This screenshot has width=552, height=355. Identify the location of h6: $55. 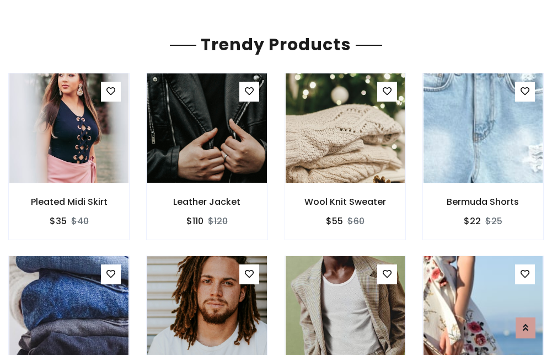
(334, 221).